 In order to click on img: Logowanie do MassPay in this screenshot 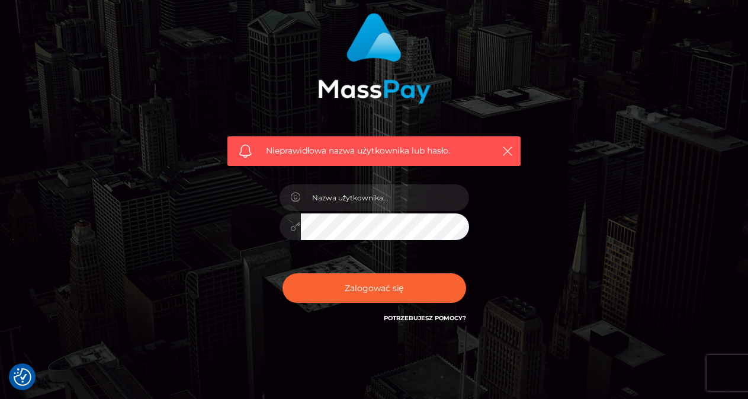, I will do `click(374, 58)`.